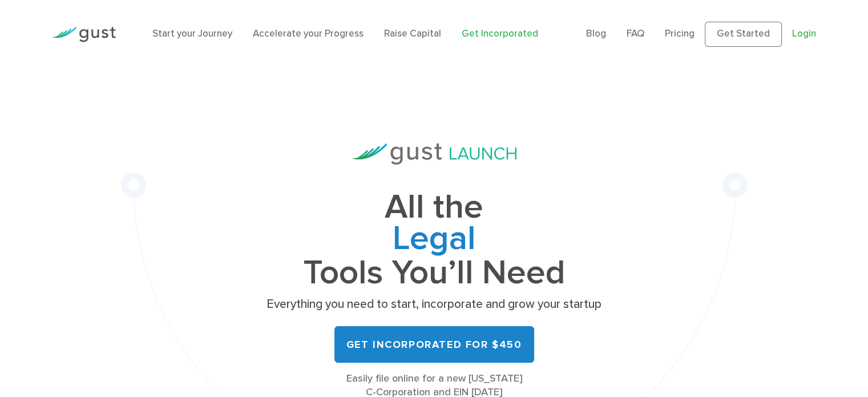 The height and width of the screenshot is (397, 868). I want to click on a: Pricing, so click(680, 33).